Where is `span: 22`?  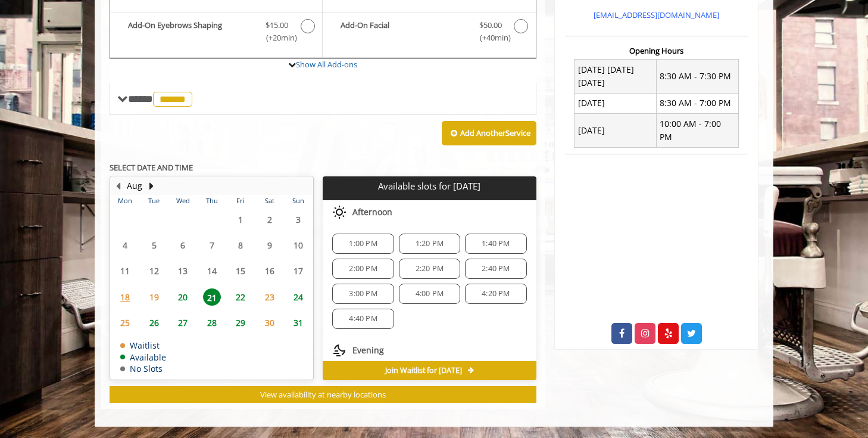
span: 22 is located at coordinates (240, 297).